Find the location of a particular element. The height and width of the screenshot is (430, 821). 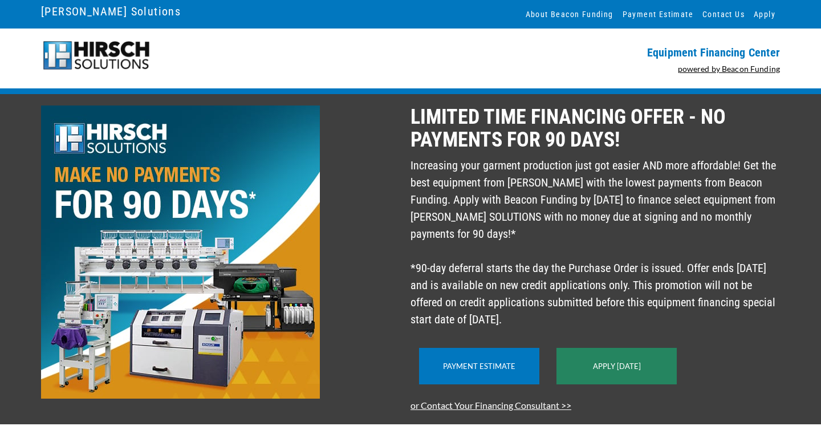

img: 2508-Hirsch-90-Days-No-Payments-EFC-Imagery.jpg is located at coordinates (180, 252).